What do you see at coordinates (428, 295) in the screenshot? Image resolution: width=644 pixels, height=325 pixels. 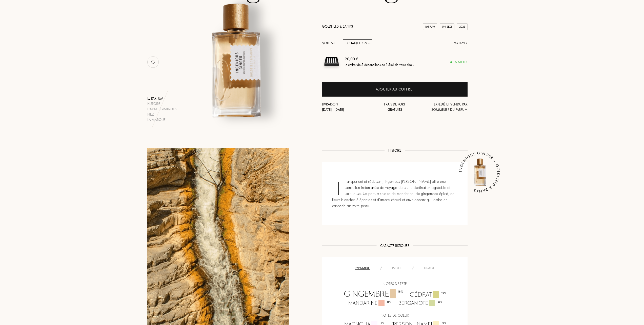 I see `div: Cédrat` at bounding box center [428, 295].